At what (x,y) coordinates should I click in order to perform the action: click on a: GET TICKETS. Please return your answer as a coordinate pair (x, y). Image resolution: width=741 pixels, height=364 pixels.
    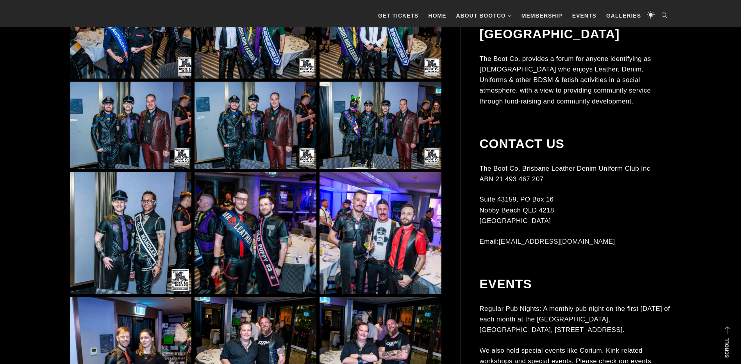
    Looking at the image, I should click on (398, 16).